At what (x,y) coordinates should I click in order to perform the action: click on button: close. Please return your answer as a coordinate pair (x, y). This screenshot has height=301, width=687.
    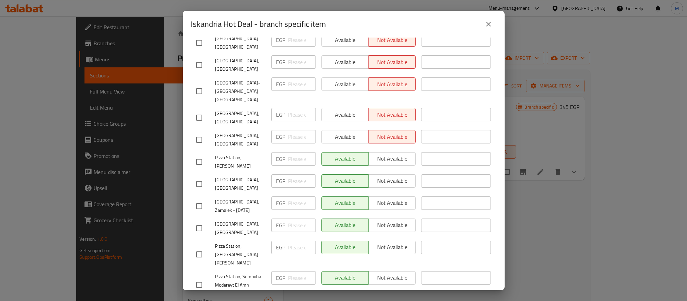
    Looking at the image, I should click on (488, 24).